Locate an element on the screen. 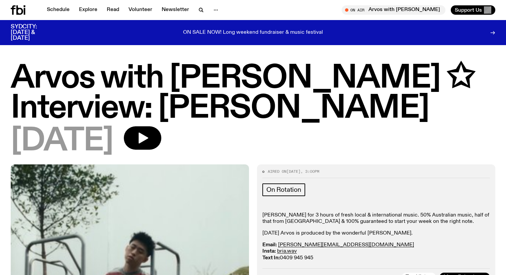  strong: Insta: is located at coordinates (269, 252).